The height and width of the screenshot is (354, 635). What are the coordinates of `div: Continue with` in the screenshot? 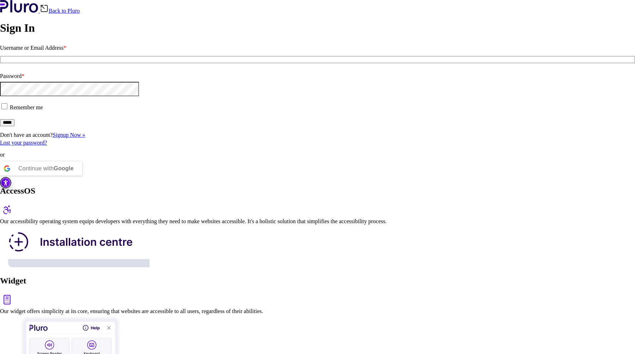 It's located at (46, 169).